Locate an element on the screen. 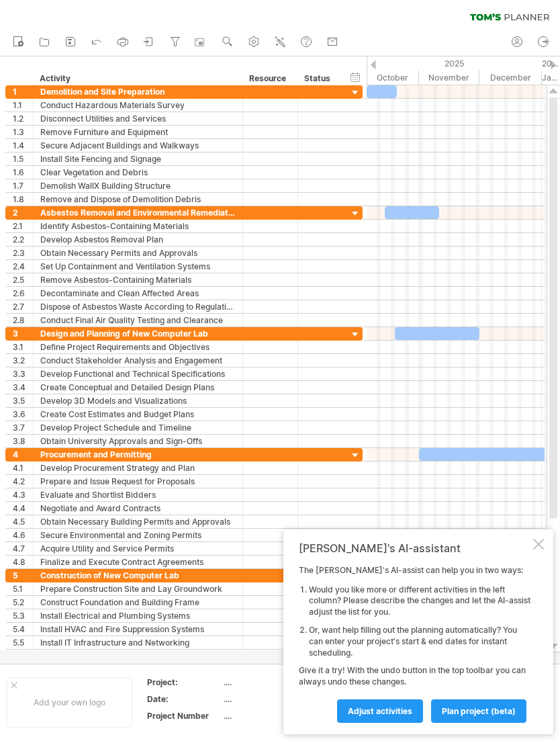 This screenshot has height=741, width=560. div: Dispose of Asbestos Waste According to Regulations is located at coordinates (138, 306).